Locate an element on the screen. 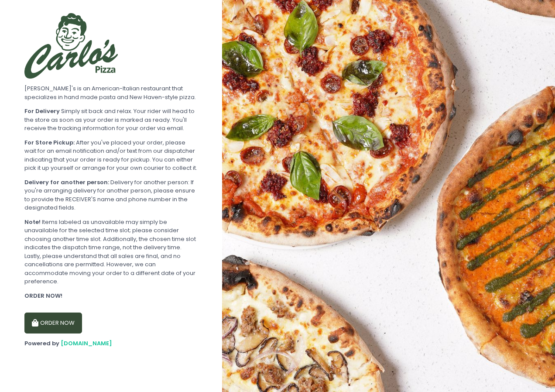 This screenshot has height=392, width=555. b: Note! is located at coordinates (32, 222).